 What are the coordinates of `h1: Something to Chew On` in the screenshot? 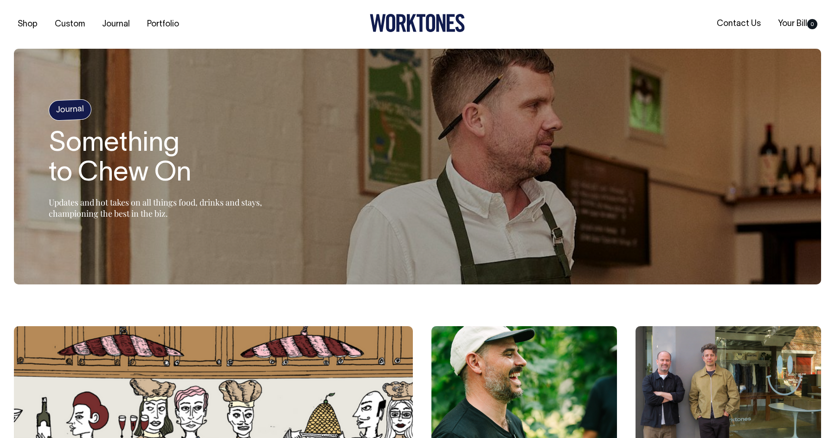 It's located at (165, 159).